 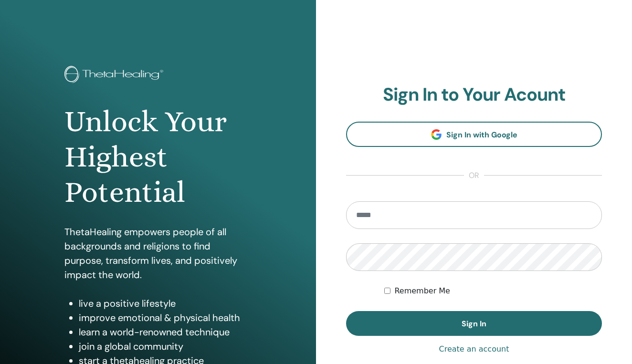 What do you see at coordinates (474, 176) in the screenshot?
I see `span: or` at bounding box center [474, 176].